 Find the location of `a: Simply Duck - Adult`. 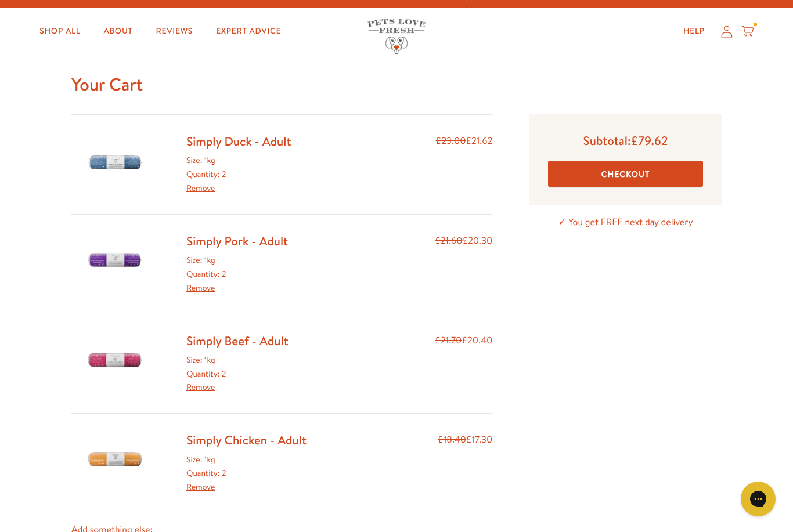

a: Simply Duck - Adult is located at coordinates (238, 141).